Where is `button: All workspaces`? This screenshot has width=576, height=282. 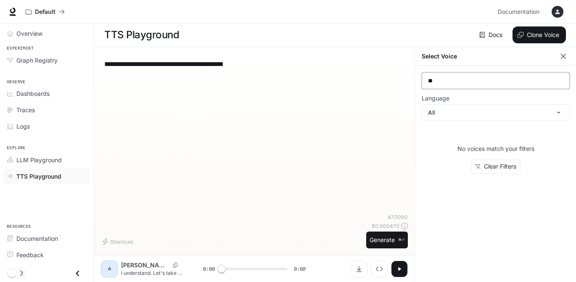 button: All workspaces is located at coordinates (45, 12).